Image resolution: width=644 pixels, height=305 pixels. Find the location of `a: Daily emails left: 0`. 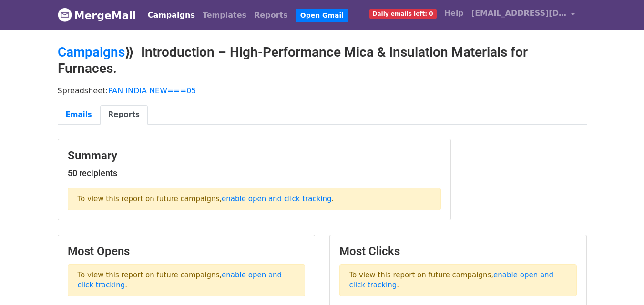

a: Daily emails left: 0 is located at coordinates (403, 14).